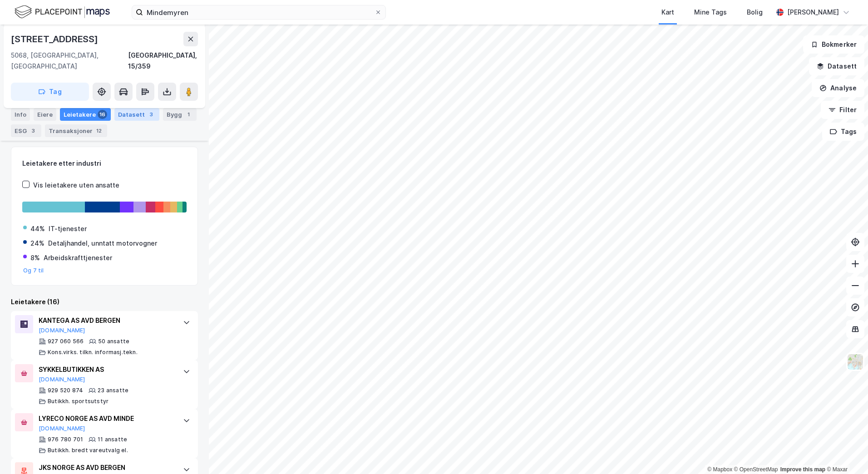  Describe the element at coordinates (66, 390) in the screenshot. I see `div: 929 520 874` at that location.